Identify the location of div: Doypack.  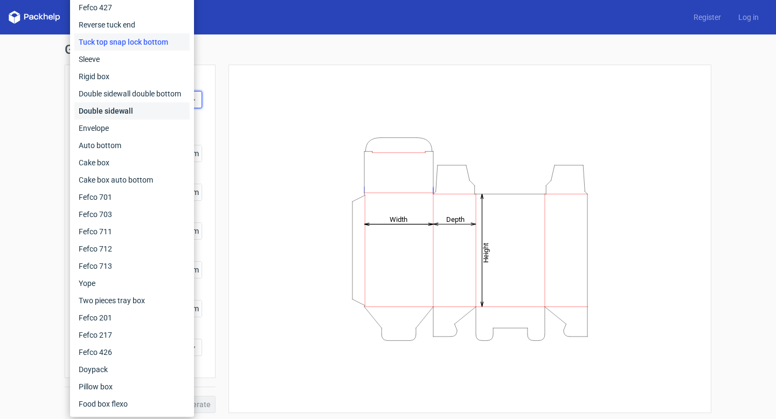
(132, 370).